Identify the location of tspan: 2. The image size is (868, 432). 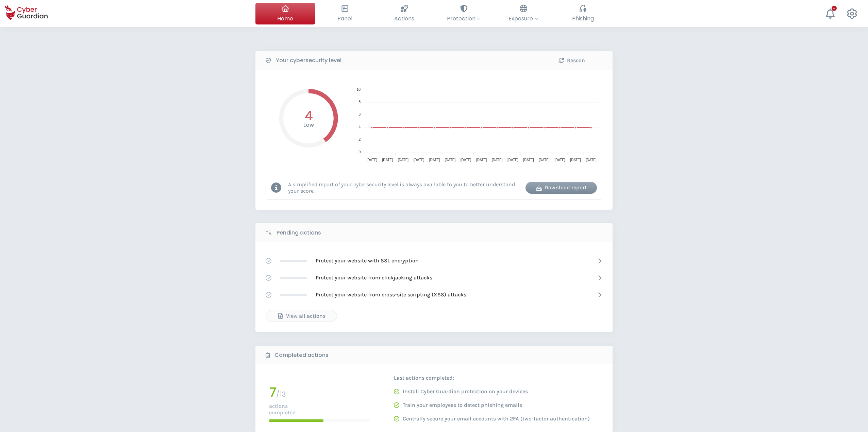
(360, 139).